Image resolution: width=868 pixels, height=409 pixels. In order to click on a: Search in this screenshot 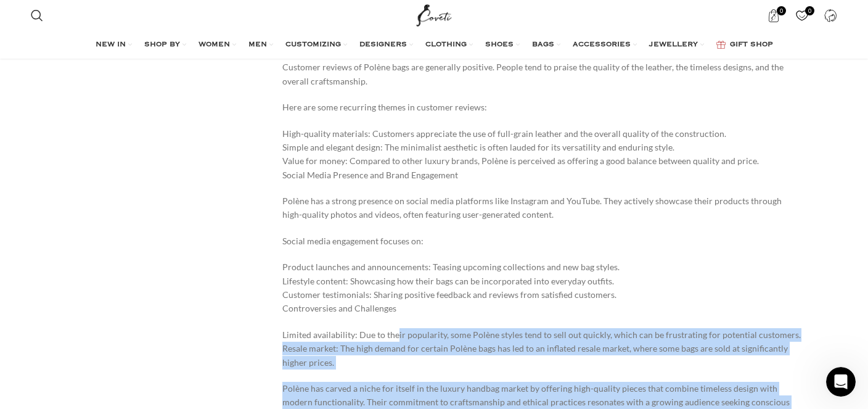, I will do `click(37, 16)`.